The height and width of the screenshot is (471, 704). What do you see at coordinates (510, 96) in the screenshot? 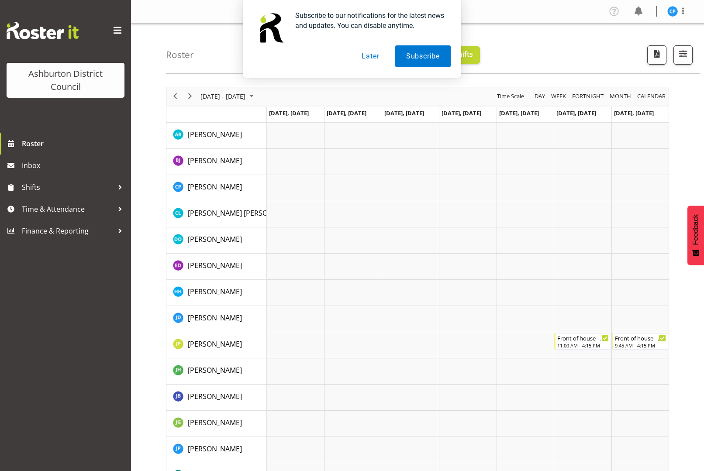
I see `span: Time Scale` at bounding box center [510, 96].